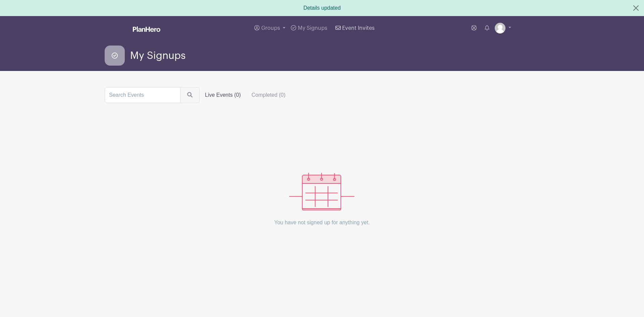  What do you see at coordinates (271, 28) in the screenshot?
I see `span: Groups` at bounding box center [271, 28].